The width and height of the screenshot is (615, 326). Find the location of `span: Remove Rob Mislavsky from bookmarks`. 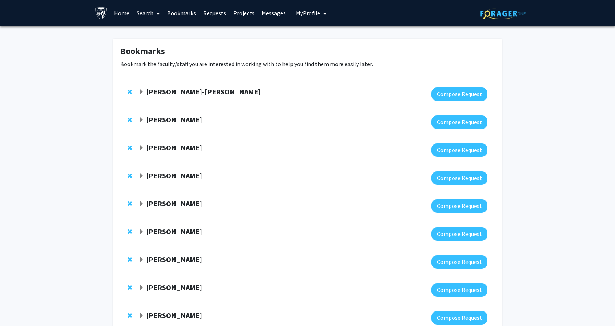

span: Remove Rob Mislavsky from bookmarks is located at coordinates (130, 148).